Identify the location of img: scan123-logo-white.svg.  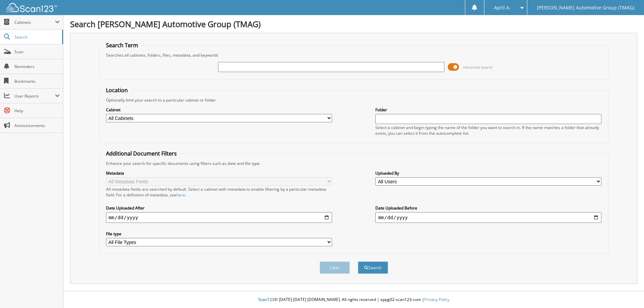
(32, 7).